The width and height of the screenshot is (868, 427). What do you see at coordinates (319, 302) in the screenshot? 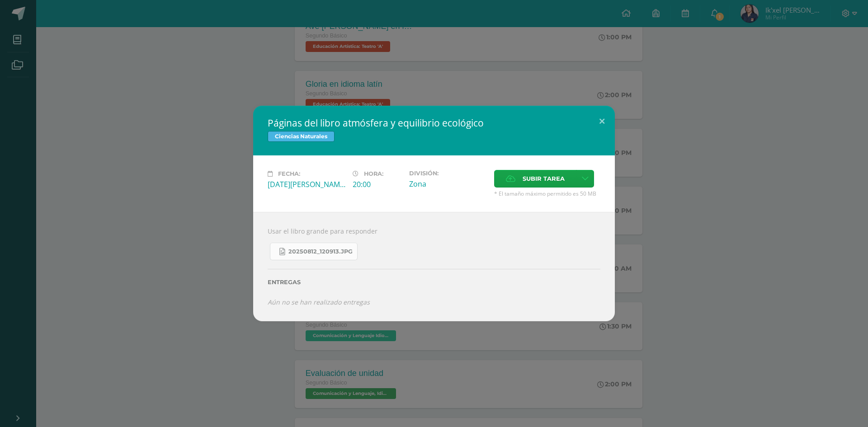
I see `i: Aún no se han realizado entregas` at bounding box center [319, 302].